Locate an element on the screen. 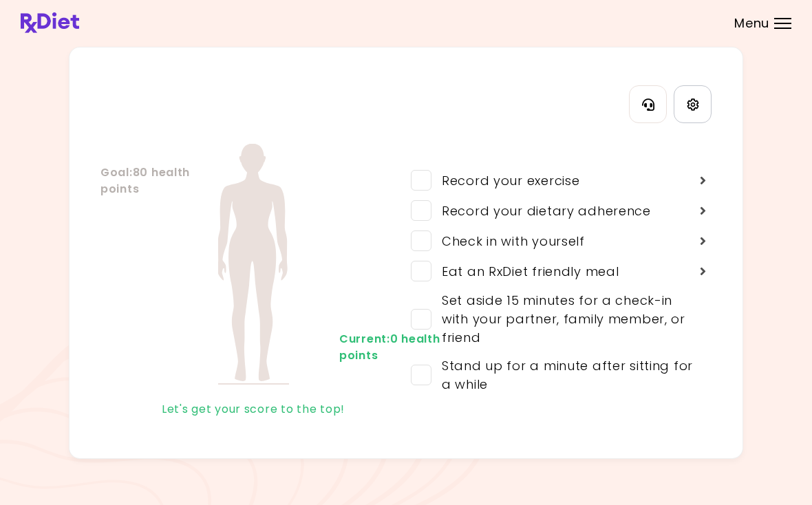 The width and height of the screenshot is (812, 505). div: Eat an RxDiet friendly meal is located at coordinates (525, 271).